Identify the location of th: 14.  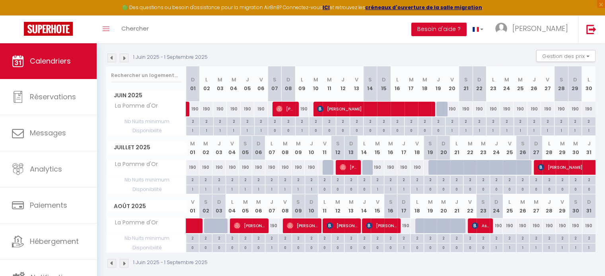
(364, 148).